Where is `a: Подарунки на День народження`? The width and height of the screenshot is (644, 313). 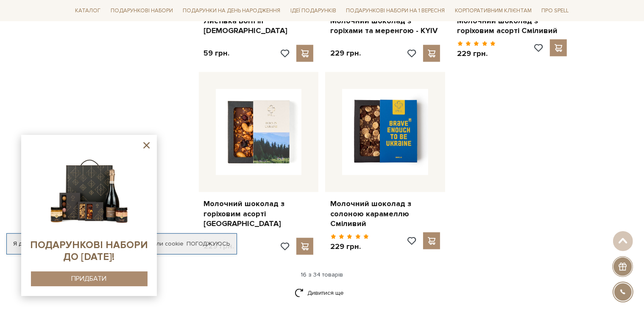 a: Подарунки на День народження is located at coordinates (232, 10).